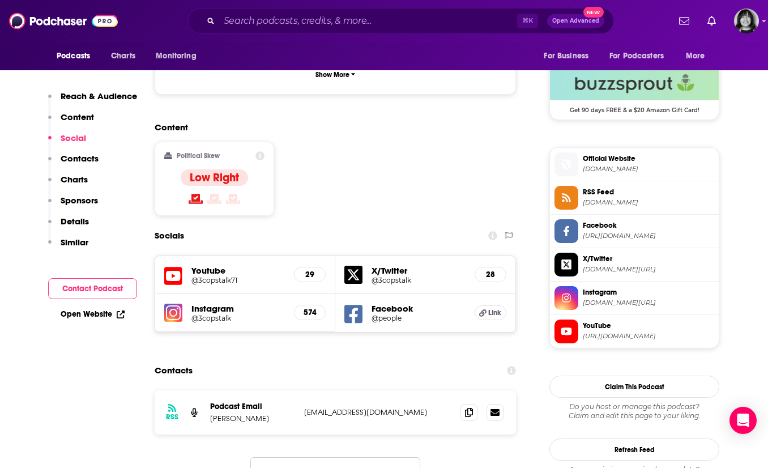  What do you see at coordinates (73, 56) in the screenshot?
I see `span: Podcasts` at bounding box center [73, 56].